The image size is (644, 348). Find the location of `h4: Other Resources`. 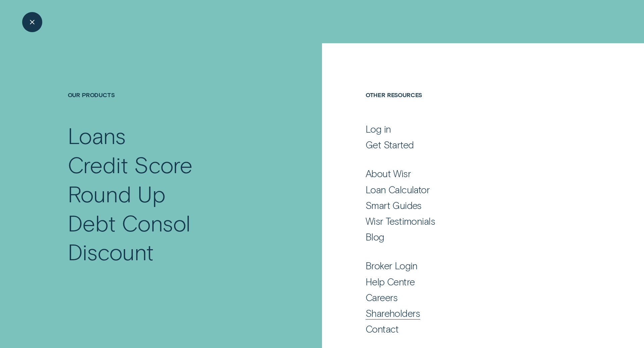

h4: Other Resources is located at coordinates (470, 106).